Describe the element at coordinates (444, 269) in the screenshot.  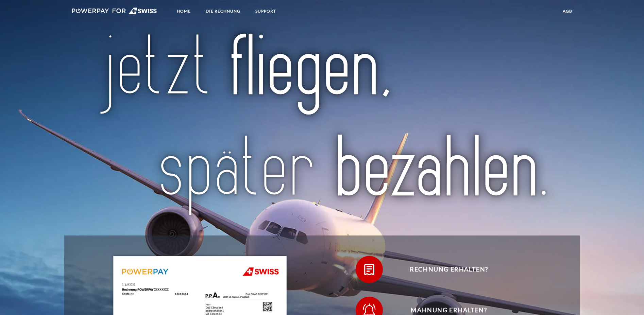
I see `a: Rechnung erhalten?` at that location.